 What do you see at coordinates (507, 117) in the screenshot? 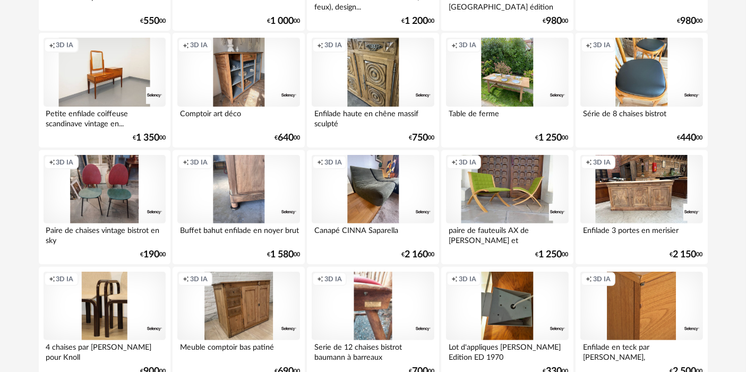
I see `div: Table de ferme` at bounding box center [507, 117].